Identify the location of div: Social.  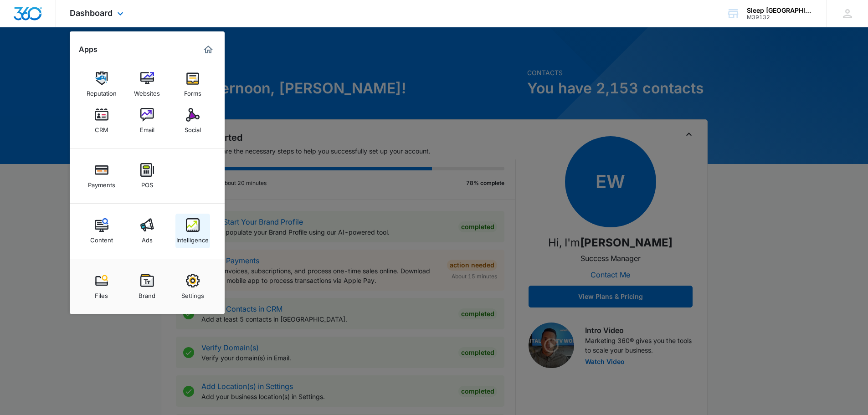
(193, 127).